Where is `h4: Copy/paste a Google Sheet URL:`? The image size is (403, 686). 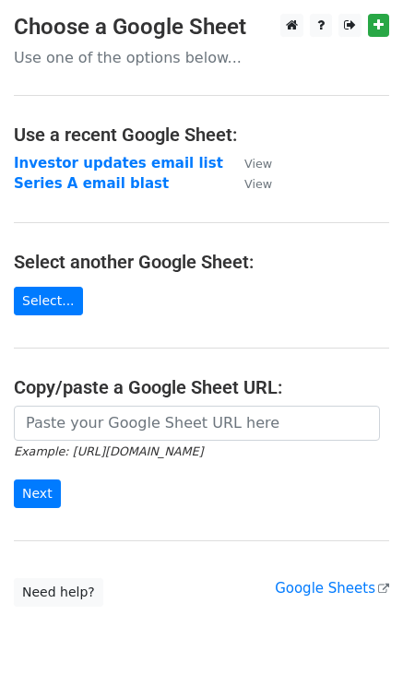 h4: Copy/paste a Google Sheet URL: is located at coordinates (201, 387).